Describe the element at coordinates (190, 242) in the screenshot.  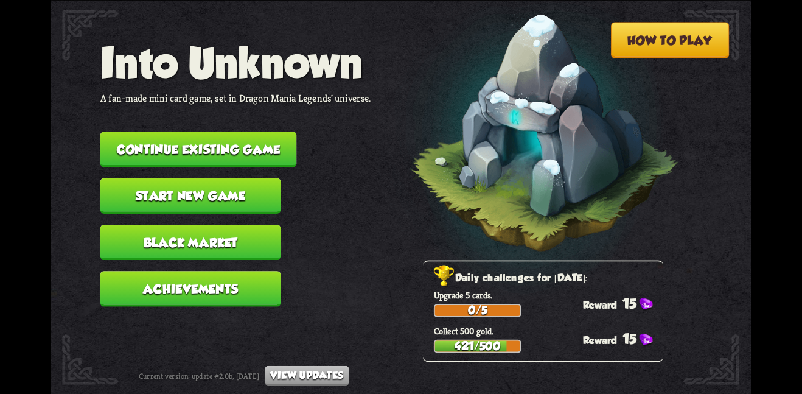
I see `button: Black Market` at that location.